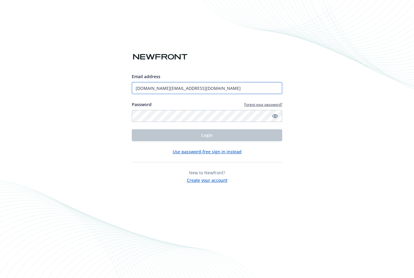 The width and height of the screenshot is (414, 278). What do you see at coordinates (207, 173) in the screenshot?
I see `span: New to Newfront?` at bounding box center [207, 173].